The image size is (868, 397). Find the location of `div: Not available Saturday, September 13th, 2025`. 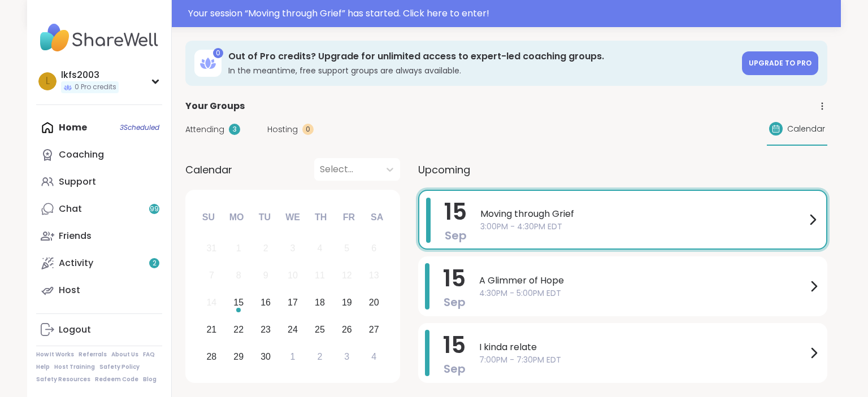

div: Not available Saturday, September 13th, 2025 is located at coordinates (374, 276).